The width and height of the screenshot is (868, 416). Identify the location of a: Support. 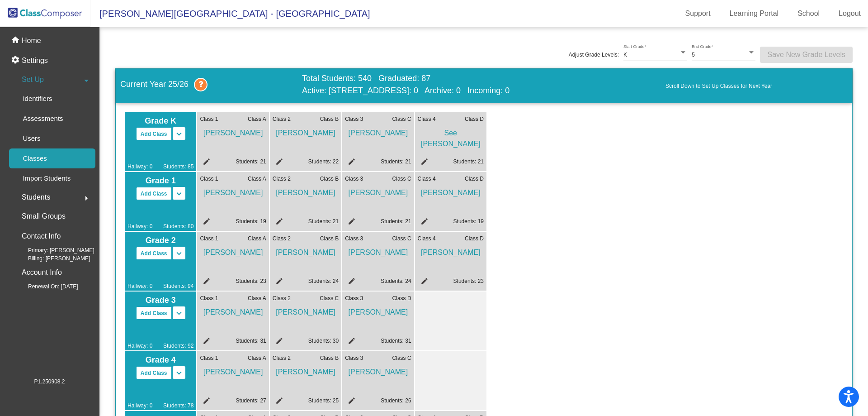
(698, 13).